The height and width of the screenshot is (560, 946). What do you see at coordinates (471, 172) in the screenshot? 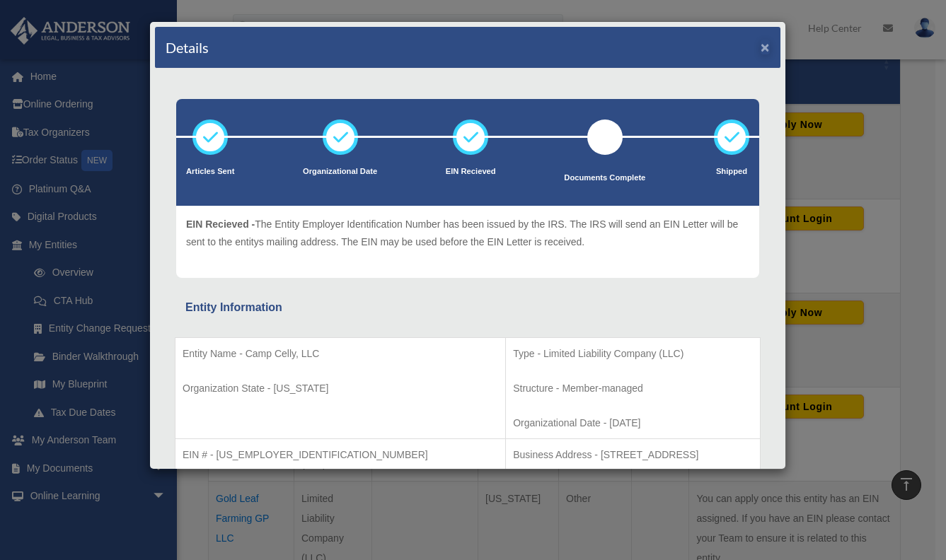
I see `p: EIN Recieved` at bounding box center [471, 172].